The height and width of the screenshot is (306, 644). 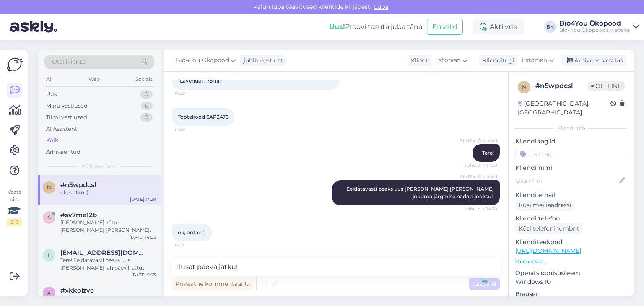 What do you see at coordinates (108, 193) in the screenshot?
I see `div: ok, ootan :)` at bounding box center [108, 193].